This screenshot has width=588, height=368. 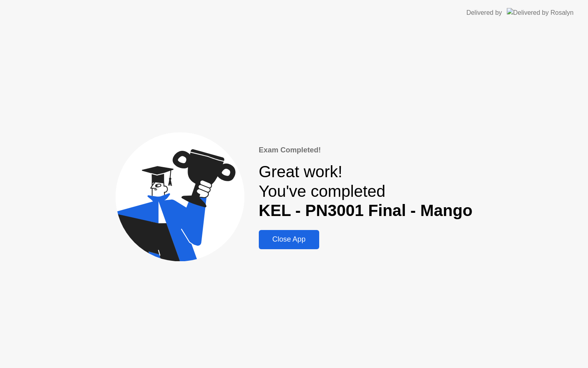 What do you see at coordinates (540, 13) in the screenshot?
I see `img: Delivered by Rosalyn` at bounding box center [540, 13].